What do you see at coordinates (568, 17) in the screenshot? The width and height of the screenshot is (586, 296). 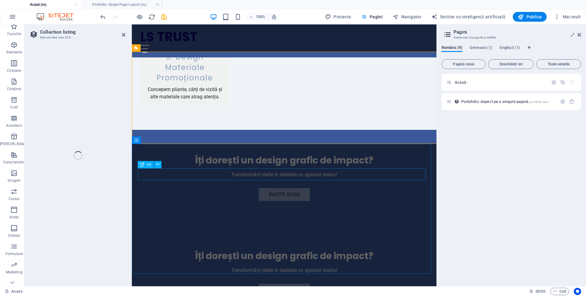 I see `button: Mai mult` at bounding box center [568, 17].